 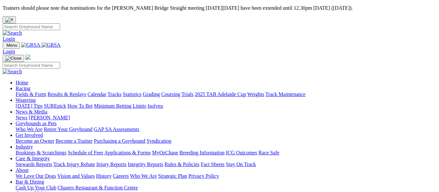 I want to click on a: Results & Replays, so click(x=67, y=94).